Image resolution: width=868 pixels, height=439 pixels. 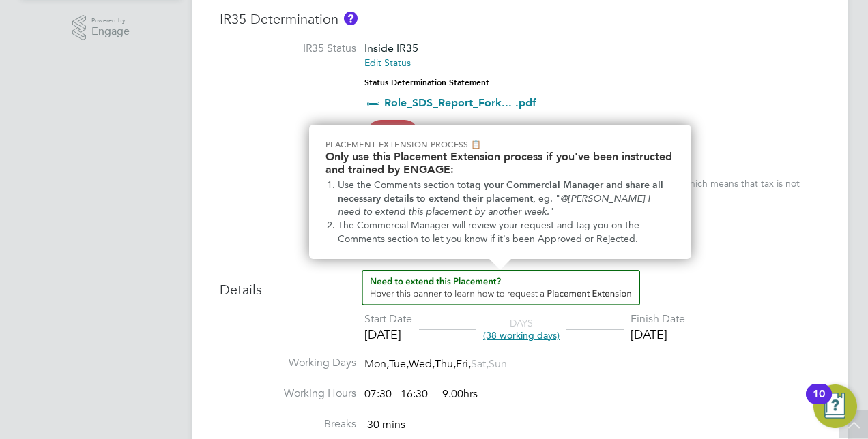 I want to click on span: Fri,, so click(x=464, y=364).